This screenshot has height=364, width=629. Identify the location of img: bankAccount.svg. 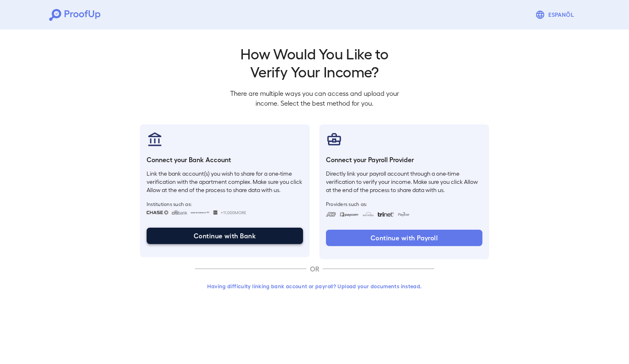
(155, 139).